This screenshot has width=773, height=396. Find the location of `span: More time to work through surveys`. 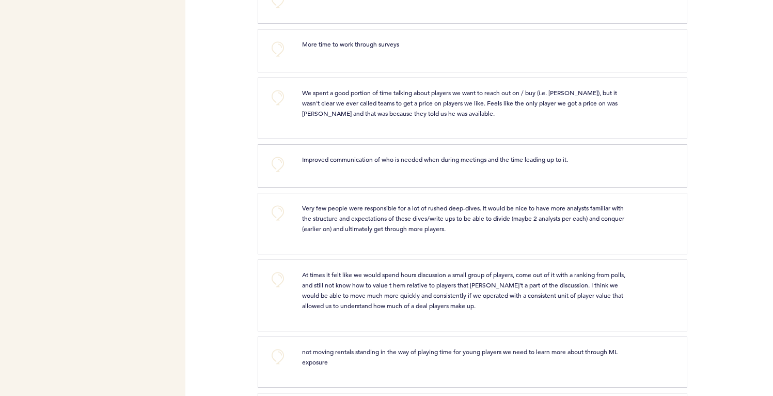

span: More time to work through surveys is located at coordinates (351, 44).